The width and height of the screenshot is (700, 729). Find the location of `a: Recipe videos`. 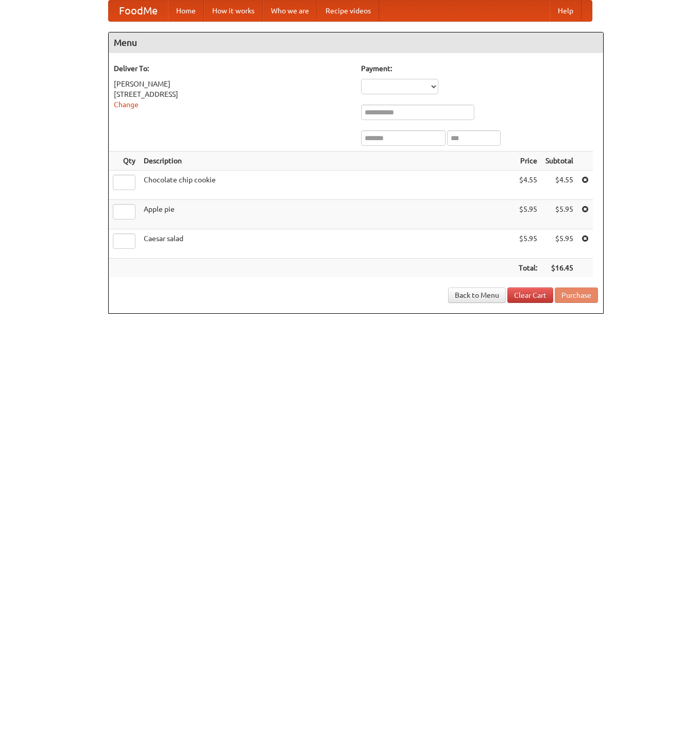

a: Recipe videos is located at coordinates (348, 11).